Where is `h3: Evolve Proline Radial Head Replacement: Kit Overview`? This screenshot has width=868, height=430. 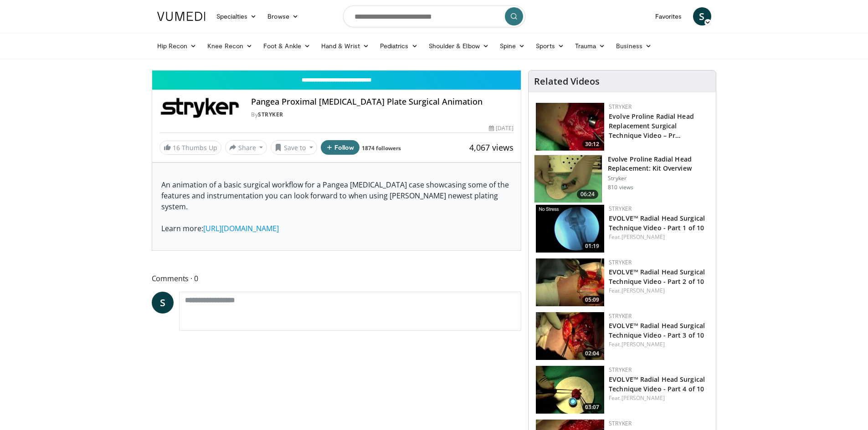 h3: Evolve Proline Radial Head Replacement: Kit Overview is located at coordinates (659, 164).